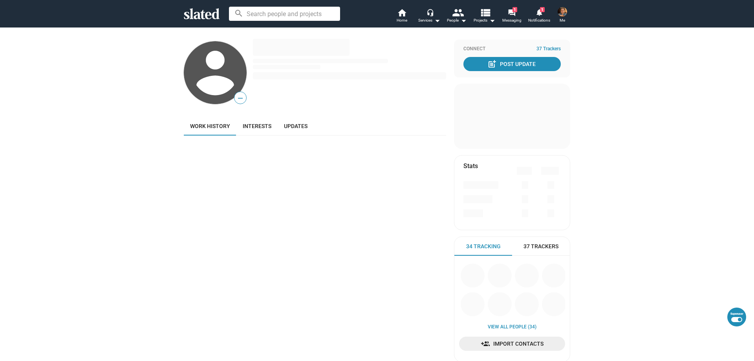  I want to click on span: Work history, so click(210, 126).